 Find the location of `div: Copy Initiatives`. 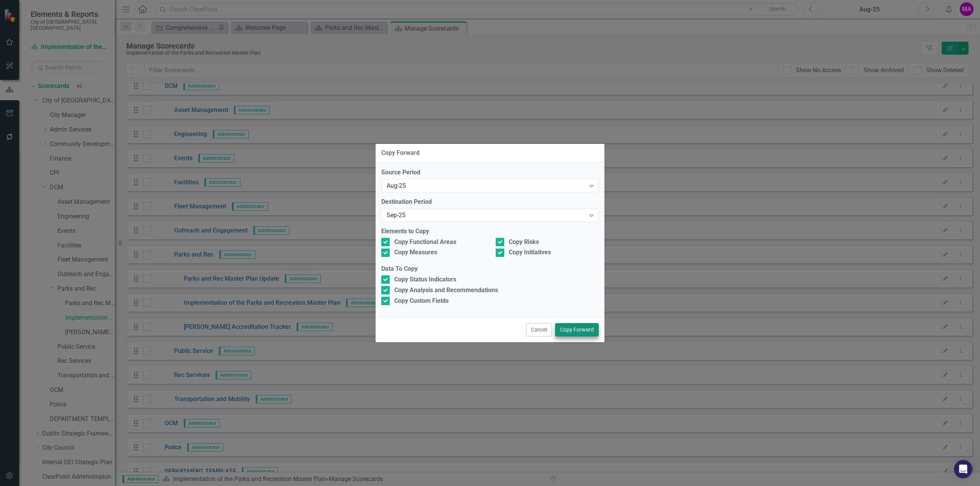

div: Copy Initiatives is located at coordinates (529, 252).